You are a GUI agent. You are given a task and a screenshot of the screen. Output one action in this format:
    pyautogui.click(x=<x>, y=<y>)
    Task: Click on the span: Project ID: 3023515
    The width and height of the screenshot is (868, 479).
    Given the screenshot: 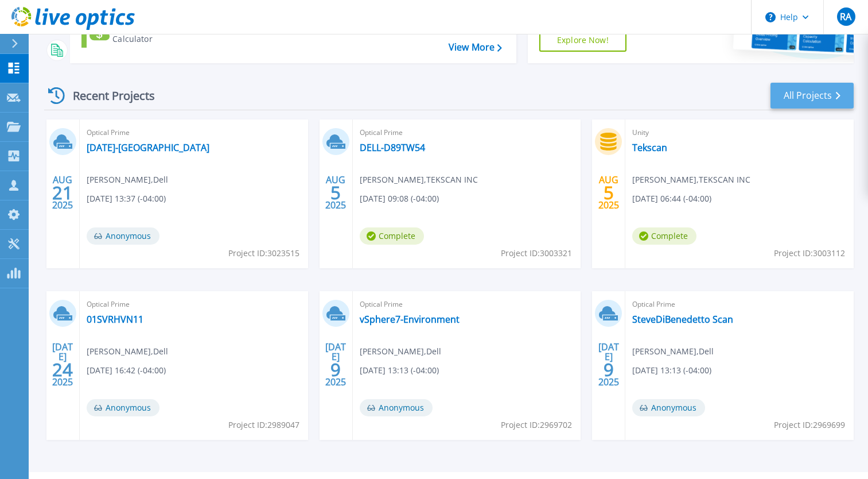 What is the action you would take?
    pyautogui.click(x=264, y=254)
    